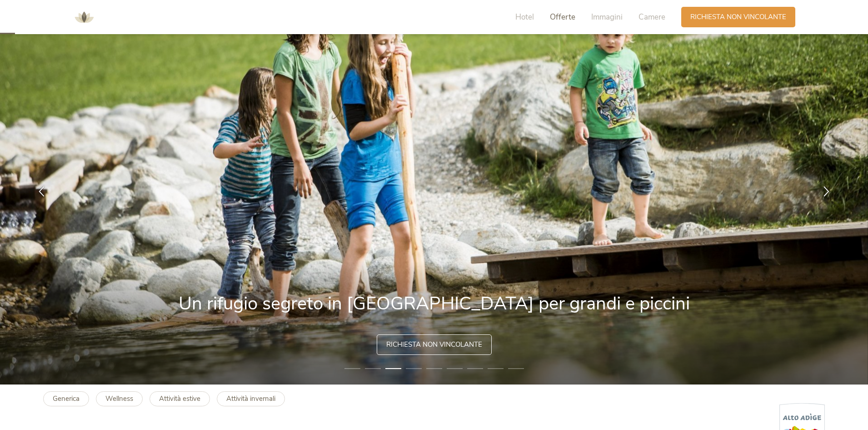 The height and width of the screenshot is (430, 868). What do you see at coordinates (251, 399) in the screenshot?
I see `a: Attività invernali` at bounding box center [251, 399].